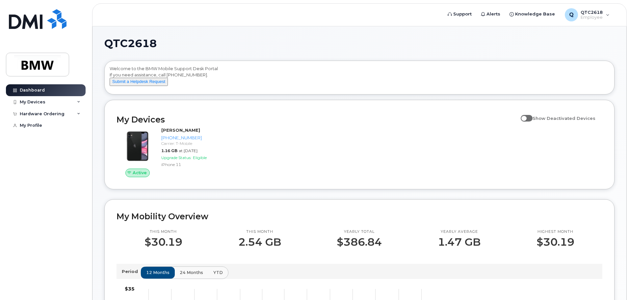  I want to click on p: Yearly total, so click(359, 232).